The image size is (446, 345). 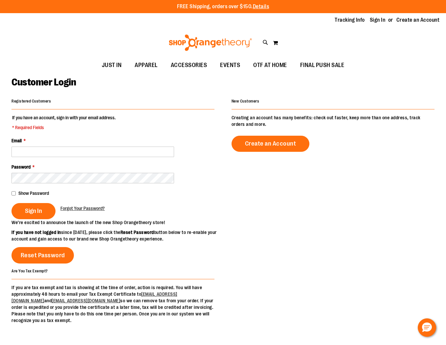 What do you see at coordinates (270, 65) in the screenshot?
I see `a: OTF AT HOME` at bounding box center [270, 65].